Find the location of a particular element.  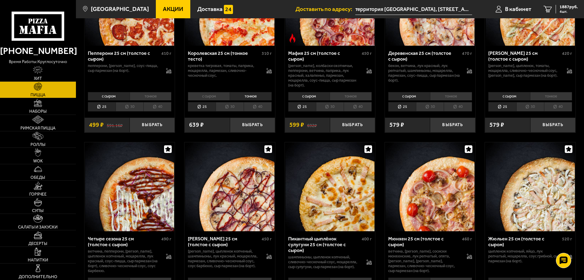

div: Пепперони 25 см (толстое с сыром) is located at coordinates (124, 56).